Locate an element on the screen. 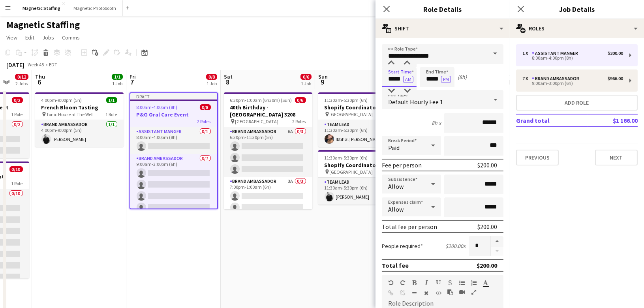 This screenshot has width=644, height=308. h3: French Bloom Tasting is located at coordinates (79, 107).